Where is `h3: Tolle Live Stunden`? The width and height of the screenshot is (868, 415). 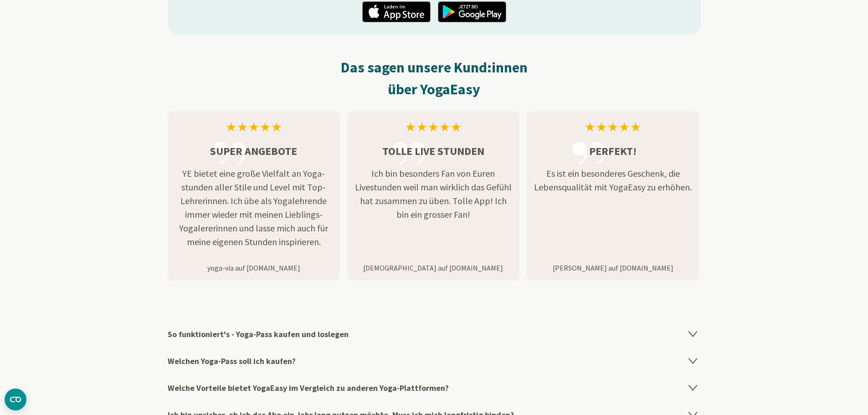 h3: Tolle Live Stunden is located at coordinates (433, 151).